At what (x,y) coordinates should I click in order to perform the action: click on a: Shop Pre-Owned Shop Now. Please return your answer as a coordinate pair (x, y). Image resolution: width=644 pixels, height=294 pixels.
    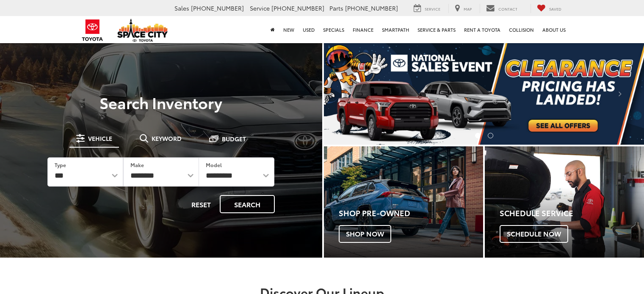
    Looking at the image, I should click on (403, 202).